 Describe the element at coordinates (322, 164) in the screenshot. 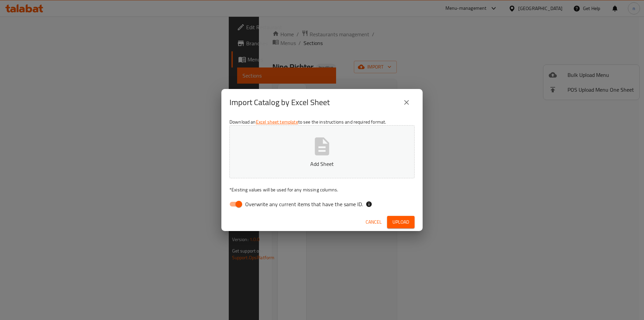

I see `div: Download an to see the instructions and required format.` at that location.